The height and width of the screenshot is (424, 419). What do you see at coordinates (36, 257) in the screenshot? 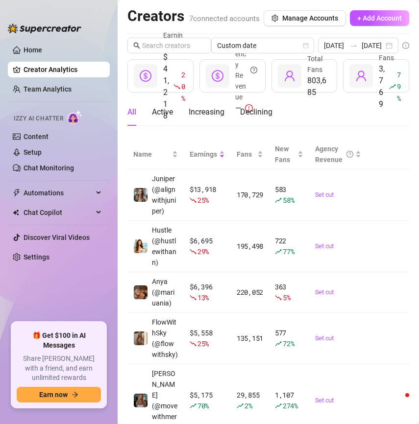
I see `a: Settings` at bounding box center [36, 257].